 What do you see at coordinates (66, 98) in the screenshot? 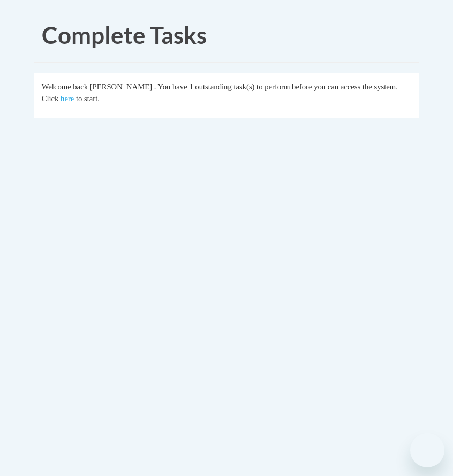
I see `a: here` at bounding box center [66, 98].